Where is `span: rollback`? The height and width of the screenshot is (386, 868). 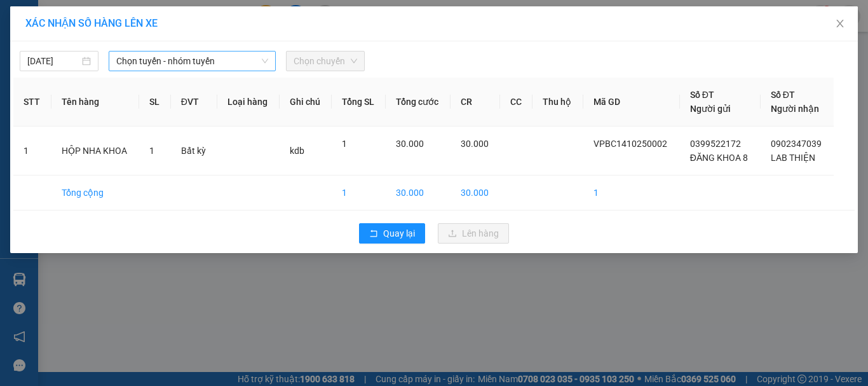 span: rollback is located at coordinates (374, 234).